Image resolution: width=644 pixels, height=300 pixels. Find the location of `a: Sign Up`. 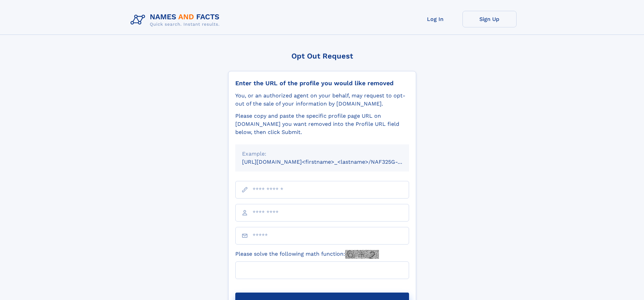

a: Sign Up is located at coordinates (489, 19).